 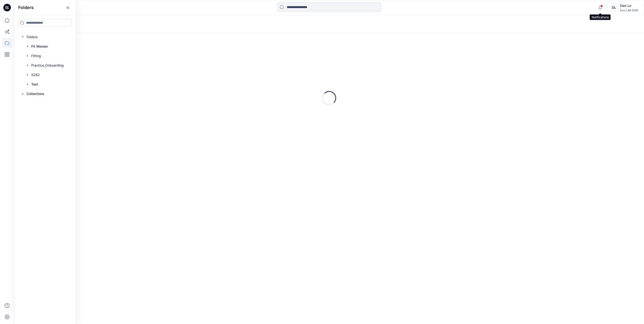 What do you see at coordinates (629, 10) in the screenshot?
I see `div: Evo LAB SGN` at bounding box center [629, 10].